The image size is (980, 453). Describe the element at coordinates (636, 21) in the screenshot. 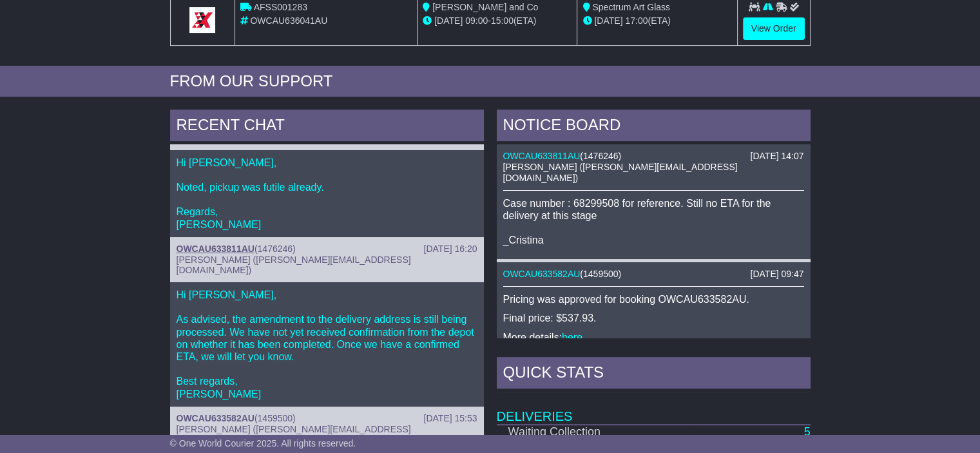

I see `span: 17:00` at that location.